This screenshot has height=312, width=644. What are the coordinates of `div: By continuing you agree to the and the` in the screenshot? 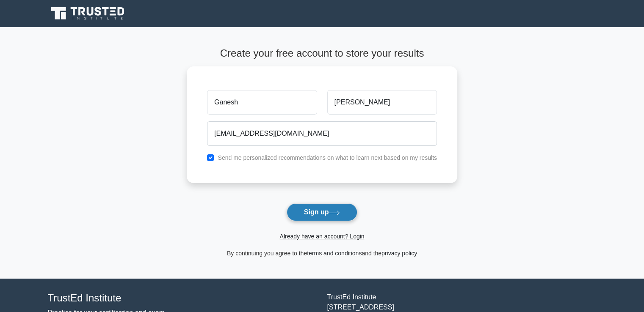 It's located at (322, 253).